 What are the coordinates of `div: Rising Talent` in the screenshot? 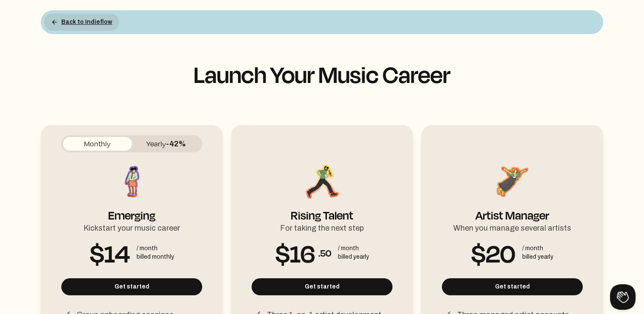 It's located at (322, 210).